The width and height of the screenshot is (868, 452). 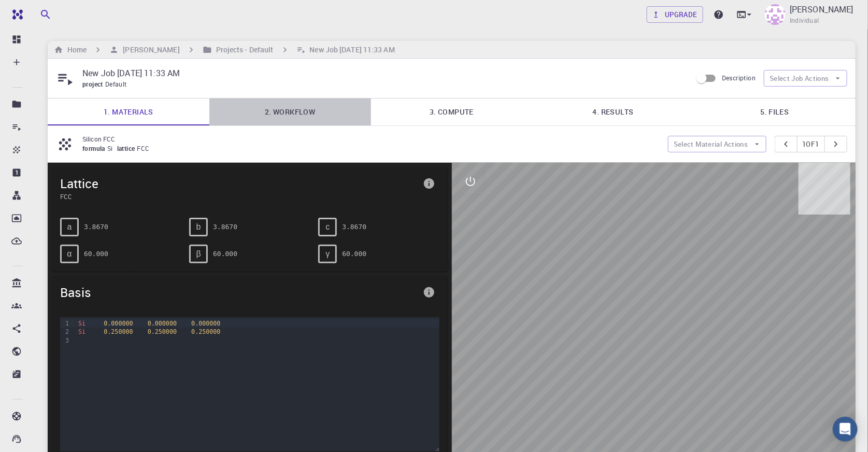 What do you see at coordinates (69, 227) in the screenshot?
I see `span: a` at bounding box center [69, 227].